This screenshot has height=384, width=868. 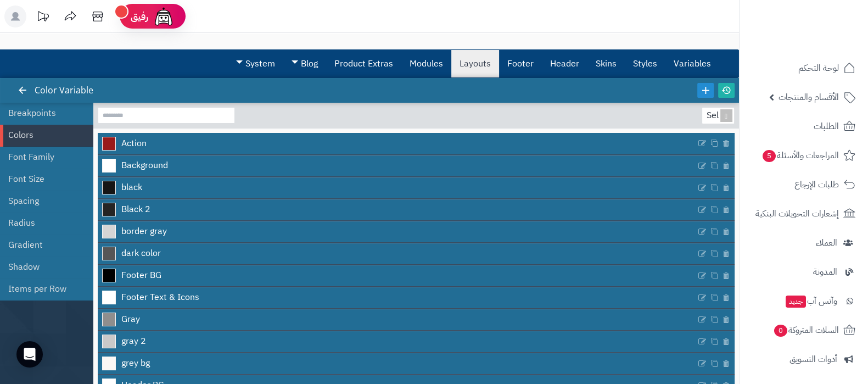 What do you see at coordinates (796, 302) in the screenshot?
I see `span: جديد` at bounding box center [796, 302].